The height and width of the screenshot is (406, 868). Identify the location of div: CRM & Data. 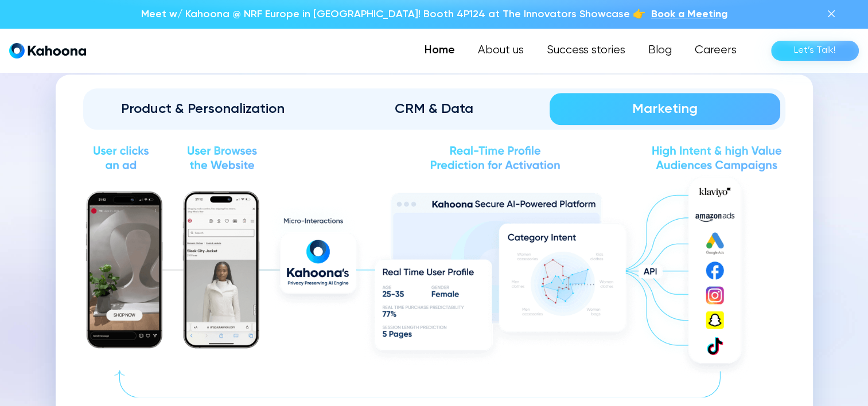
(433, 109).